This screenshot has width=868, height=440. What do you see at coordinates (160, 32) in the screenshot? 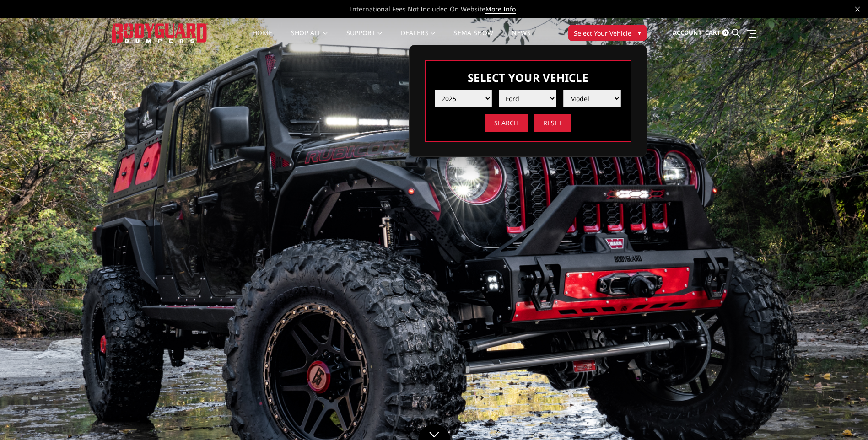
I see `img: BODYGUARD BUMPERS` at bounding box center [160, 32].